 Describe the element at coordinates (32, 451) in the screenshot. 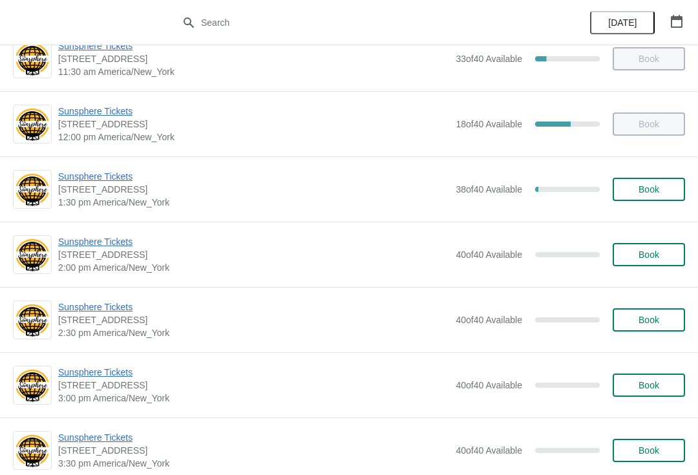

I see `img: Sunsphere Tickets | 810 Clinch Avenue, Knoxville, TN, USA | 3:30 pm America/New_York` at that location.